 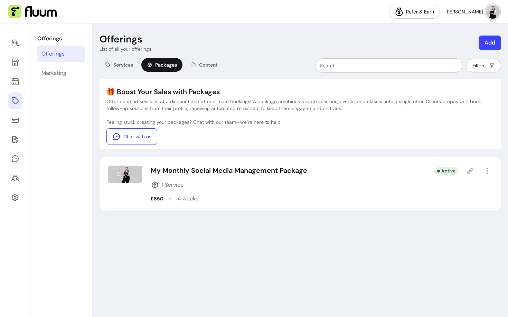 I want to click on a: Marketing, so click(x=61, y=73).